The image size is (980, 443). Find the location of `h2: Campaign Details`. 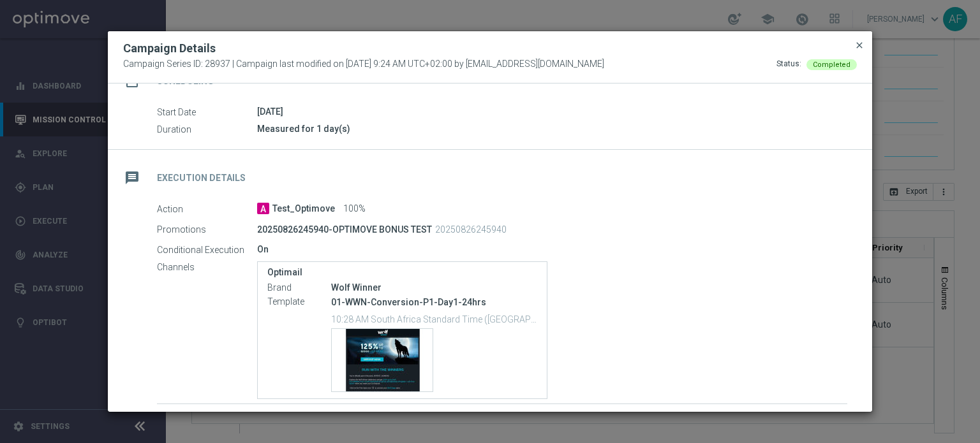

h2: Campaign Details is located at coordinates (169, 48).